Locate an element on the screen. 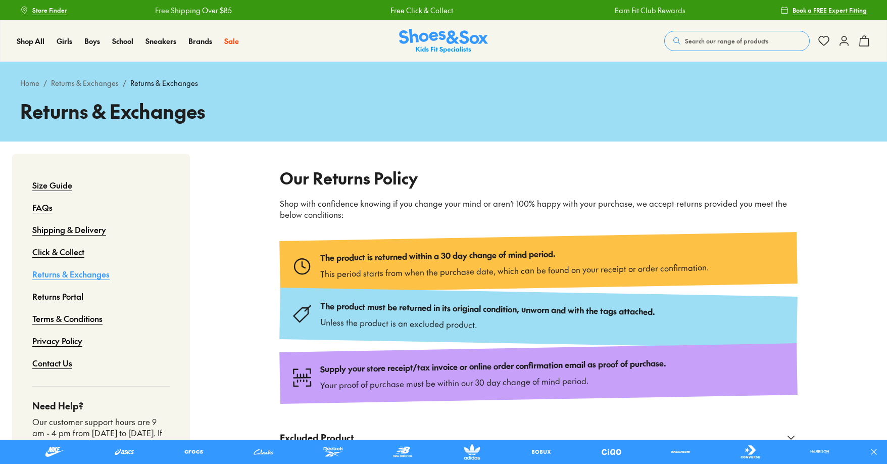 This screenshot has height=464, width=887. p: Your proof of purchase must be within our 30 day change of mind period. is located at coordinates (493, 381).